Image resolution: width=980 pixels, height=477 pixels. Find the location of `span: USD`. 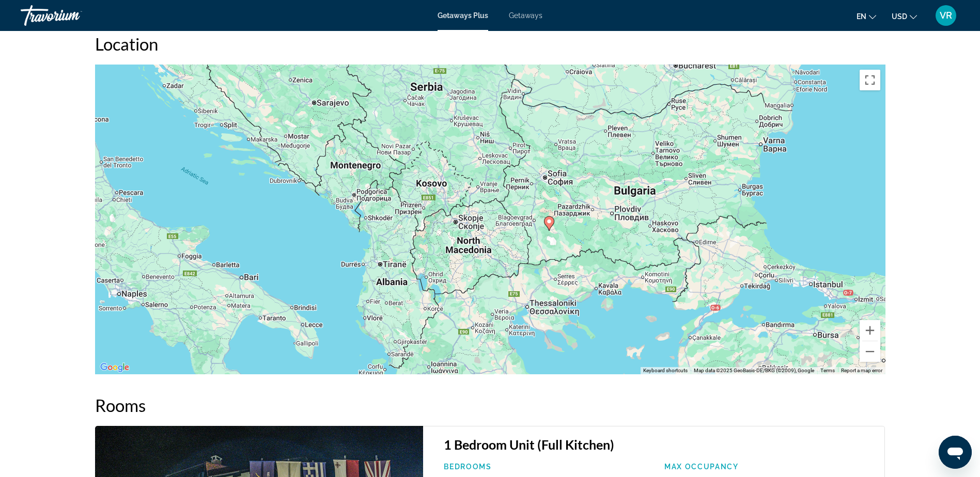

span: USD is located at coordinates (899, 16).